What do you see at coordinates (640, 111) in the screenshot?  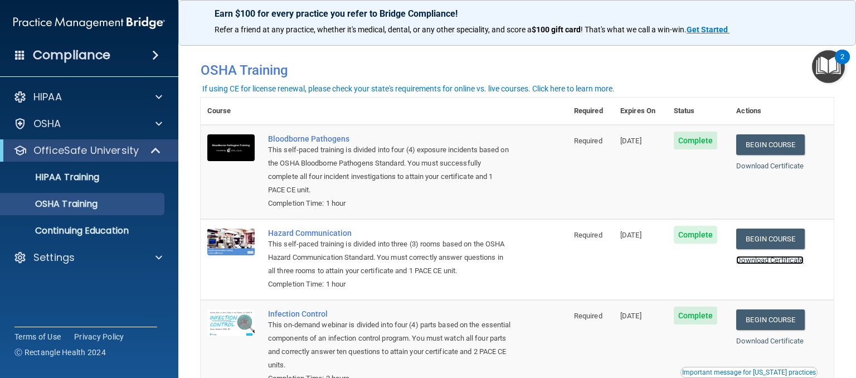 I see `th: Expires On` at bounding box center [640, 111].